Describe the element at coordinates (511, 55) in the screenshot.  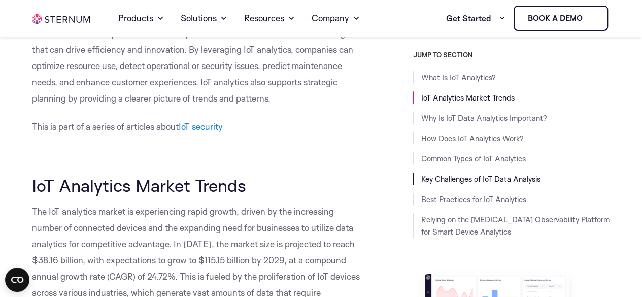
I see `h3: JUMP TO SECTION` at that location.